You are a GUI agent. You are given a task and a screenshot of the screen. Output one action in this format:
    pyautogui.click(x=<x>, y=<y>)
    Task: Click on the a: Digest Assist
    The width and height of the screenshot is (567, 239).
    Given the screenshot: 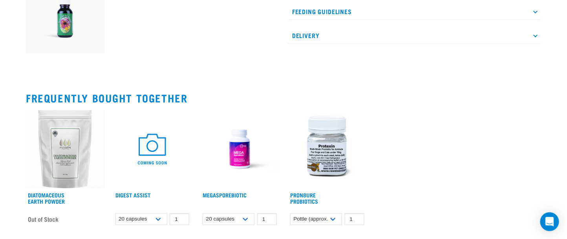 What is the action you would take?
    pyautogui.click(x=133, y=195)
    